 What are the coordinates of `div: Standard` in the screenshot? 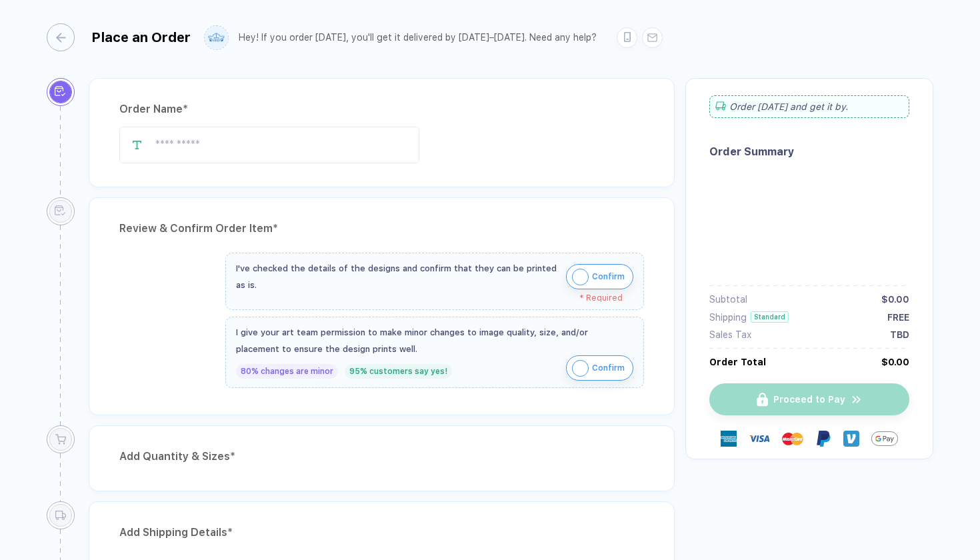 It's located at (769, 317).